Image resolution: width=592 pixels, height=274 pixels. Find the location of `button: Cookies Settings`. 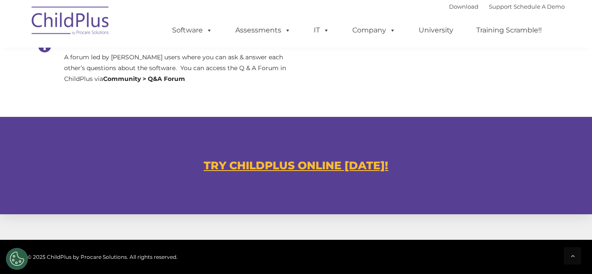

button: Cookies Settings is located at coordinates (17, 259).